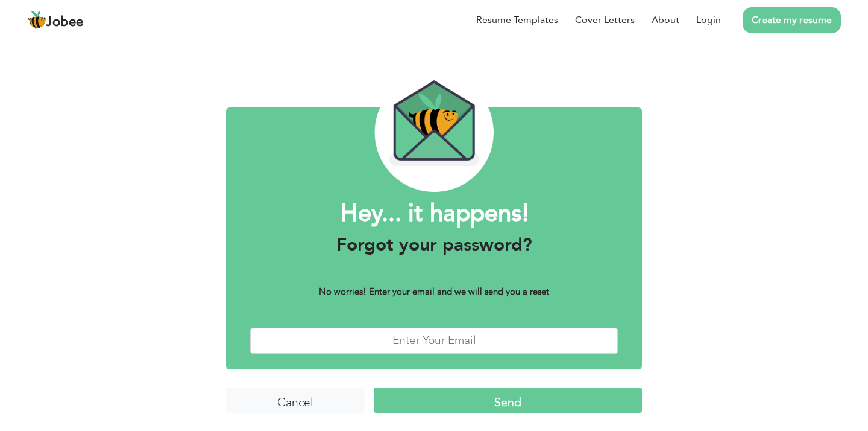 This screenshot has width=868, height=431. Describe the element at coordinates (36, 20) in the screenshot. I see `img: jobee.io` at that location.